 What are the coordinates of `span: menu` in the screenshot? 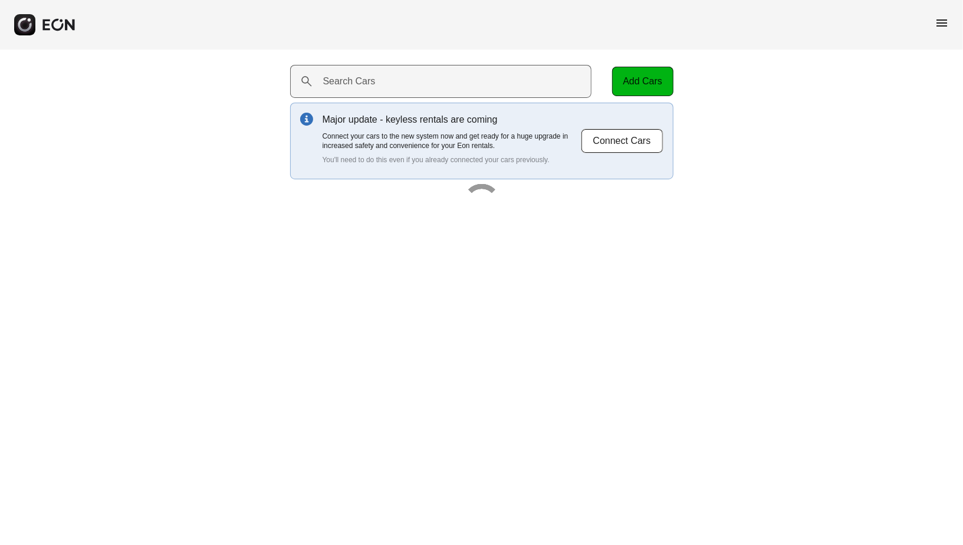 It's located at (941, 23).